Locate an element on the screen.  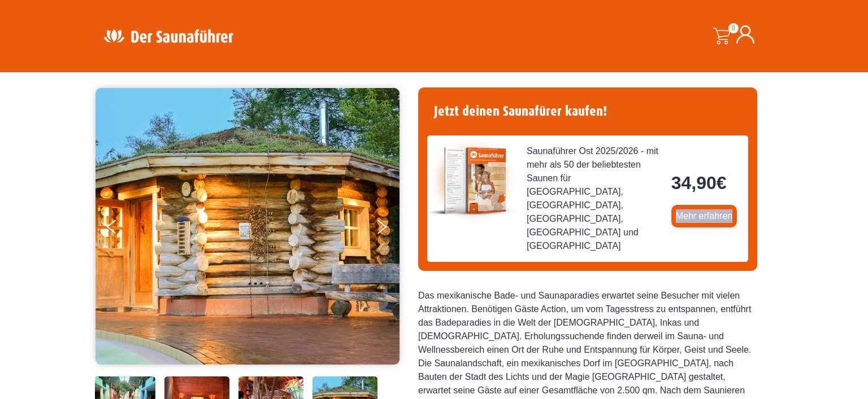
button: Previous is located at coordinates (121, 229).